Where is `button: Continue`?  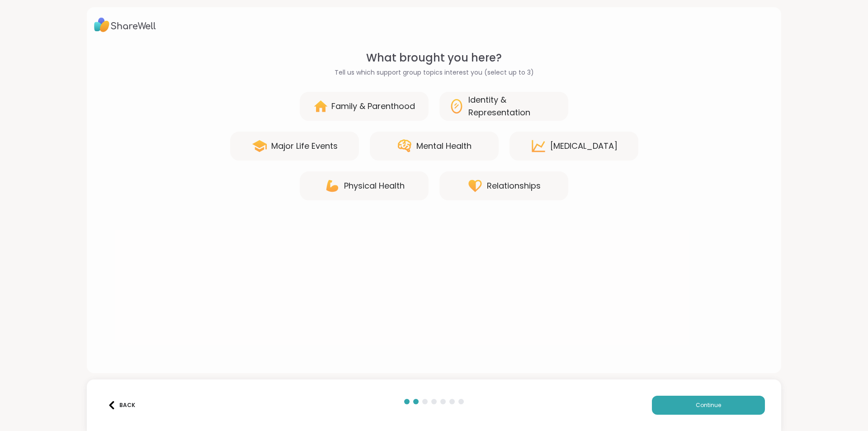
button: Continue is located at coordinates (708, 405).